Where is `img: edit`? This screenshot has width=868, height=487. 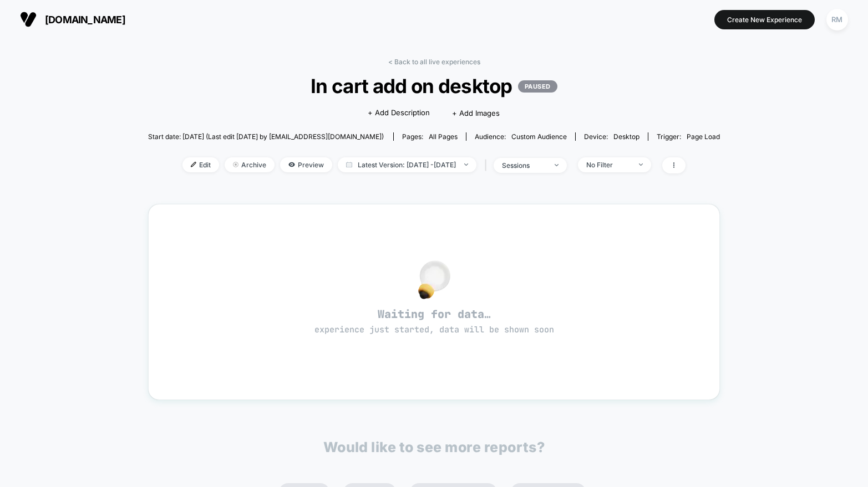
img: edit is located at coordinates (194, 165).